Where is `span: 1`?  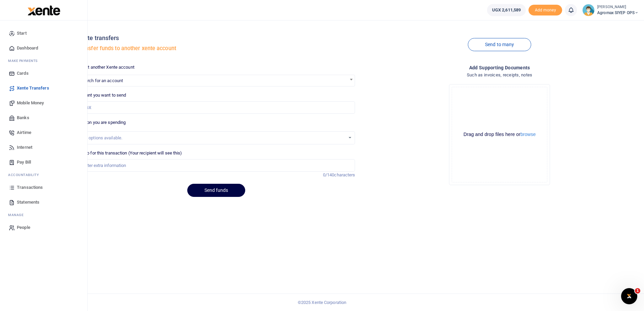
span: 1 is located at coordinates (638, 291).